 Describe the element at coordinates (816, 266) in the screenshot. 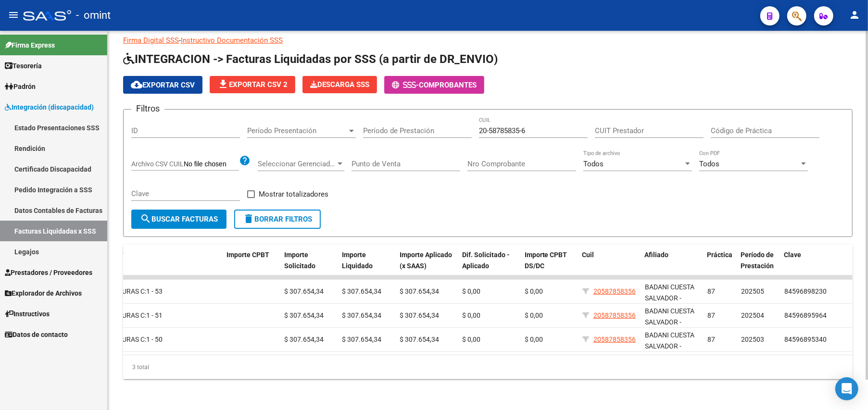

I see `datatable-header-cell: Clave` at that location.